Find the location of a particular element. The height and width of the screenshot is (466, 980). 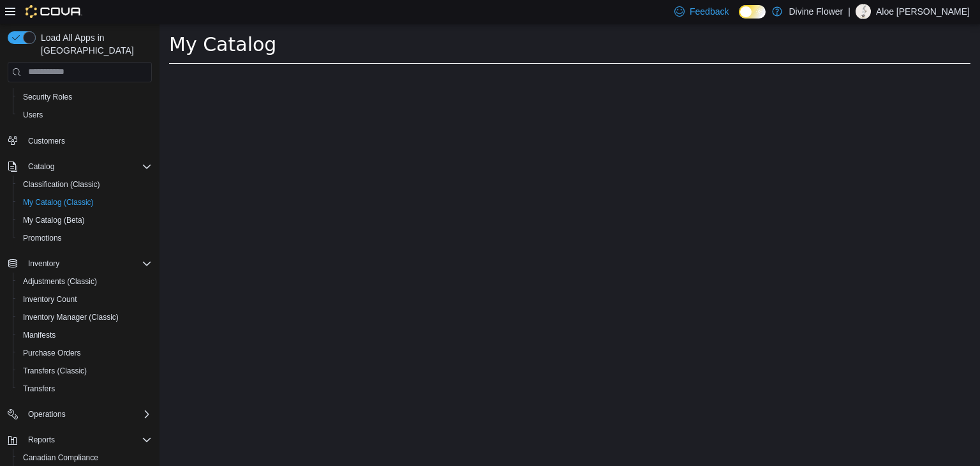

a: Classification (Classic) is located at coordinates (61, 184).